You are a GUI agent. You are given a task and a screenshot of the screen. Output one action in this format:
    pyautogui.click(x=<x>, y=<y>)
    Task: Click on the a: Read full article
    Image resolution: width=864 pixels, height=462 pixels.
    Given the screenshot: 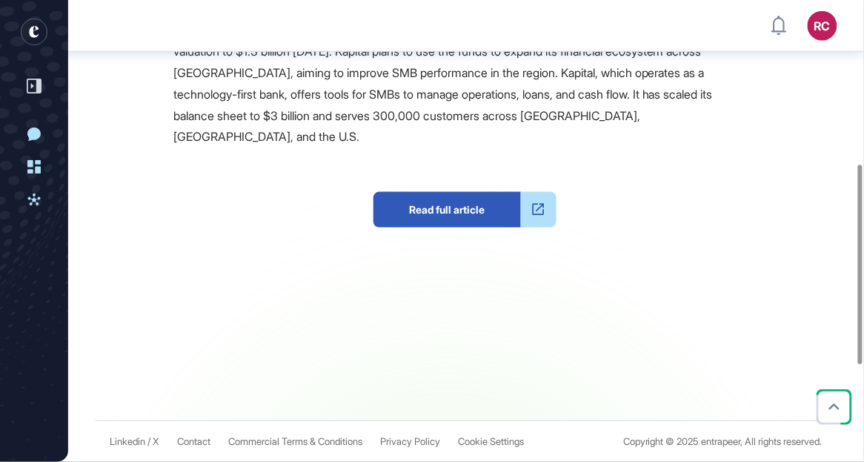 What is the action you would take?
    pyautogui.click(x=465, y=210)
    